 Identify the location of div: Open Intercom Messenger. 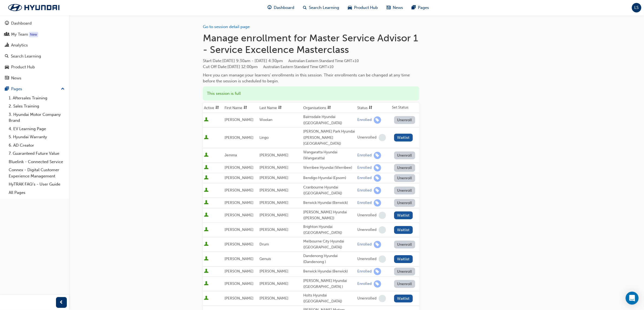
(632, 298).